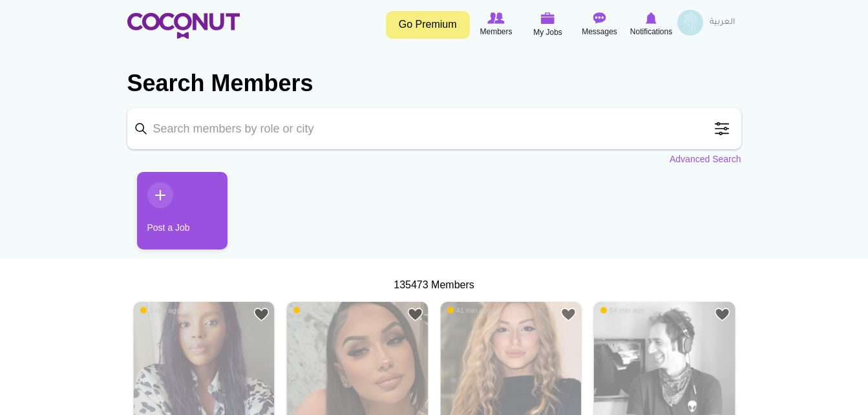 This screenshot has height=415, width=868. I want to click on span: 35 min ago, so click(316, 311).